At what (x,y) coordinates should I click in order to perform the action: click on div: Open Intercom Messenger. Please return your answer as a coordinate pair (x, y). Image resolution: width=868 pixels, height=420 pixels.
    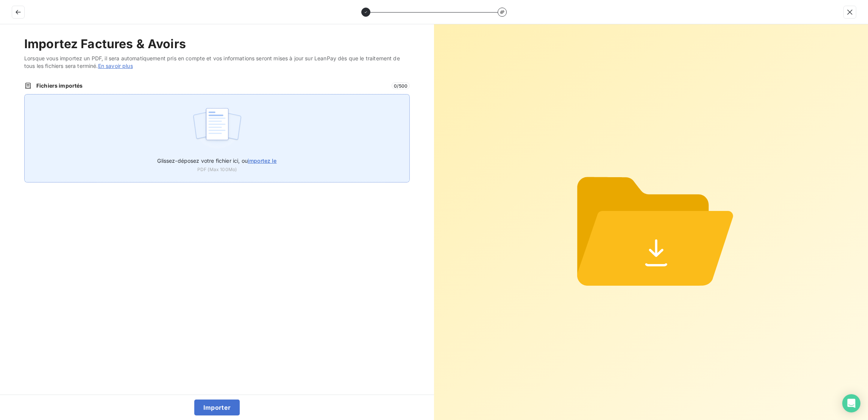
    Looking at the image, I should click on (851, 403).